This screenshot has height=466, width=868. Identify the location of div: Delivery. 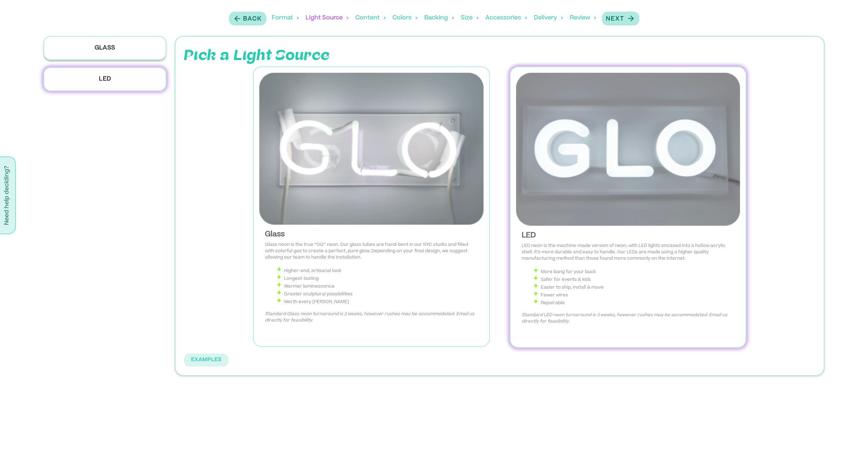
(548, 18).